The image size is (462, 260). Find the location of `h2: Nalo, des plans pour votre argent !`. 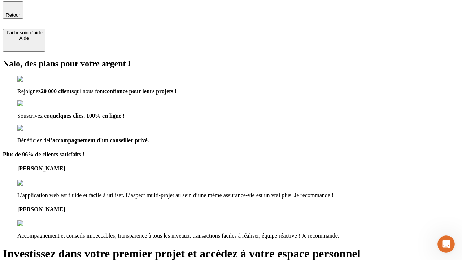

h2: Nalo, des plans pour votre argent ! is located at coordinates (231, 64).